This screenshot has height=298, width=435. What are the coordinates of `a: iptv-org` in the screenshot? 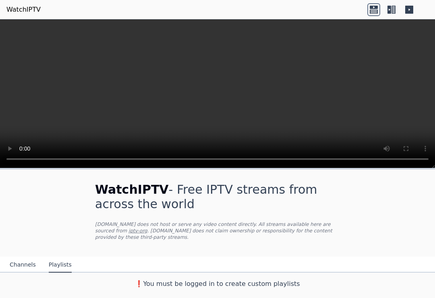 It's located at (138, 231).